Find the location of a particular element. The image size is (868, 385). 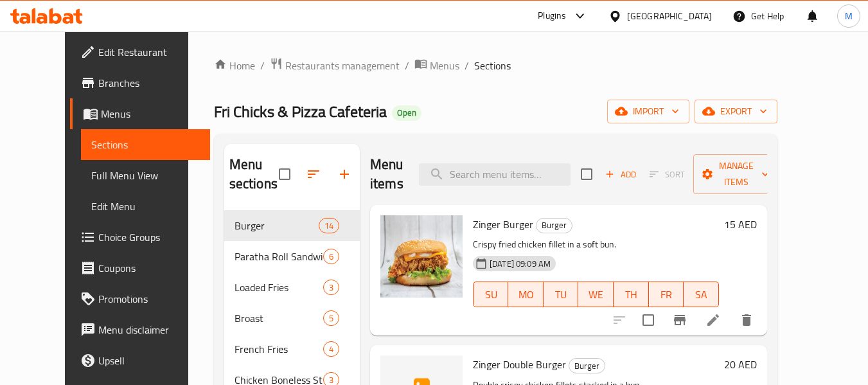

span: 5 is located at coordinates (331, 318).